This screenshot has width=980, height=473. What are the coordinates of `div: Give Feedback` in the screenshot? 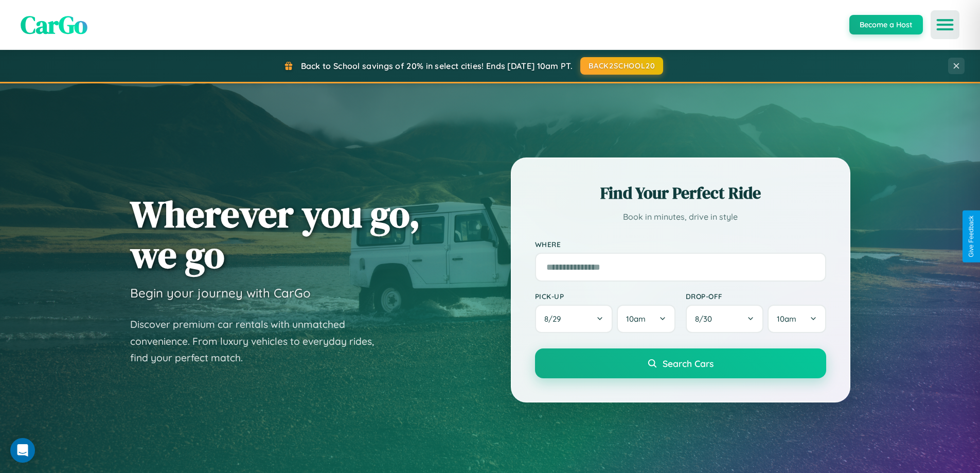 It's located at (971, 236).